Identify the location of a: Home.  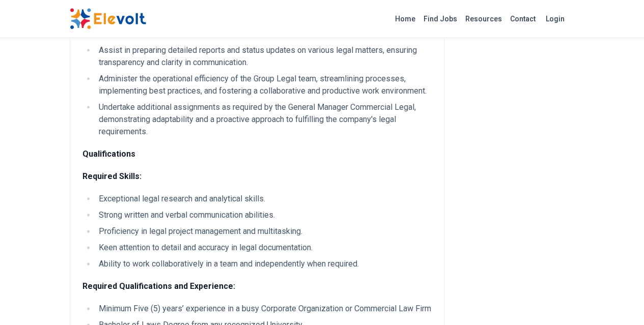
(405, 19).